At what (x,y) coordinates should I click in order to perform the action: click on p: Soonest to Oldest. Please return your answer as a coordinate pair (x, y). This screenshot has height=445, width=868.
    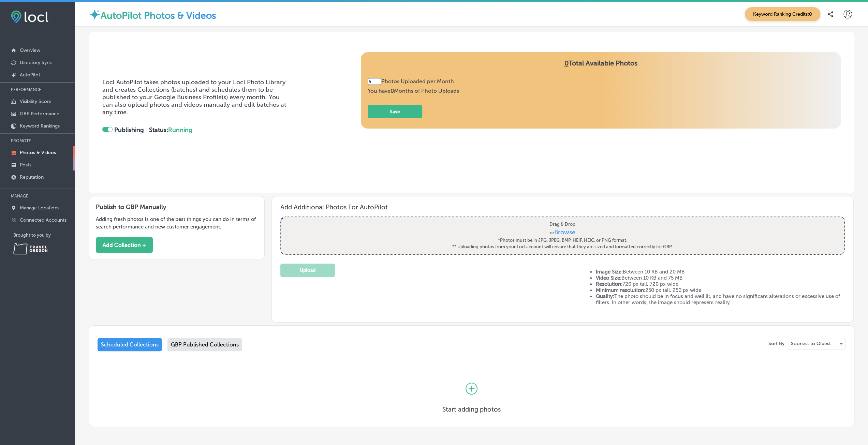
    Looking at the image, I should click on (810, 344).